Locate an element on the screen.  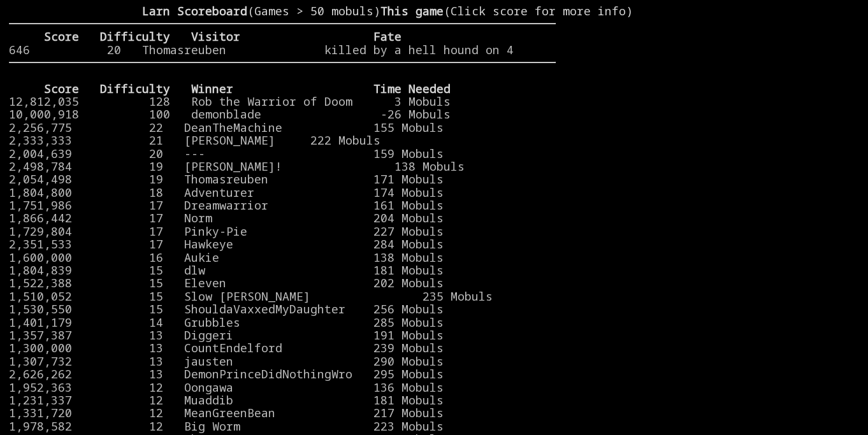
b: Score Difficulty Visitor Fate is located at coordinates (222, 37).